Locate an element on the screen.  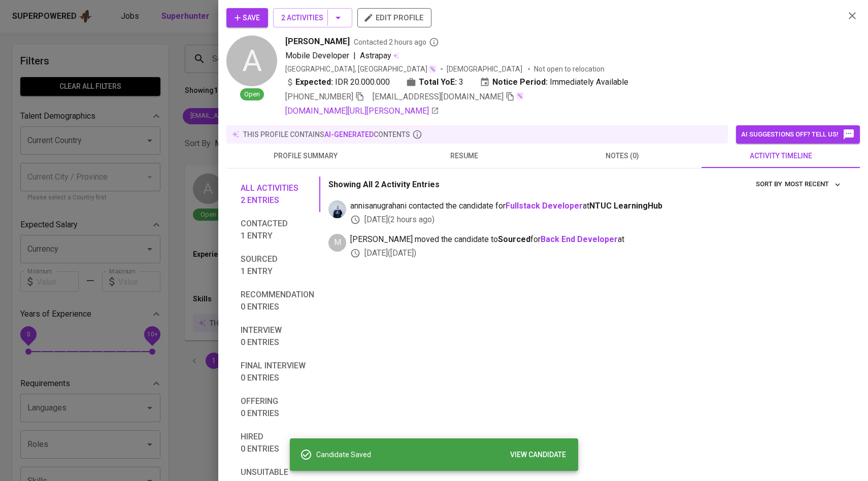
span: Interview 0 entries is located at coordinates (277, 337).